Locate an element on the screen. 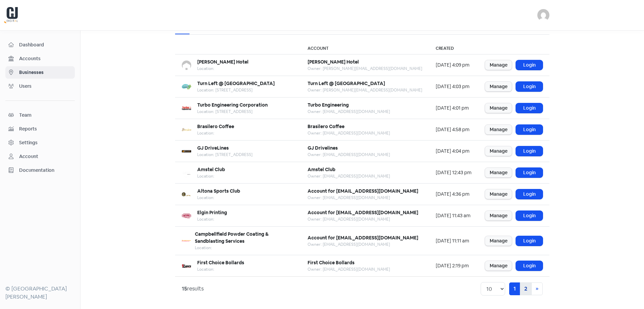 Image resolution: width=644 pixels, height=309 pixels. img: 42031c30-a875-4ad3-9b8a-78469c0d2a61-250x250.png is located at coordinates (186, 215).